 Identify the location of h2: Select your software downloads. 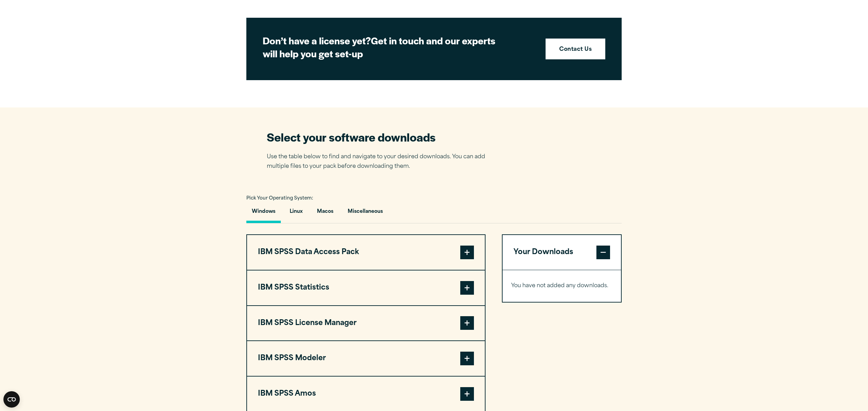
(381, 137).